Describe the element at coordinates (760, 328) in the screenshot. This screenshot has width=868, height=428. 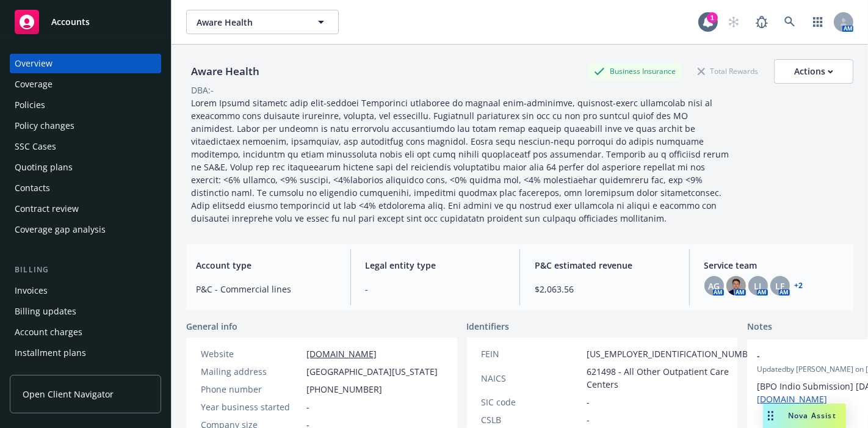
I see `span: Notes` at that location.